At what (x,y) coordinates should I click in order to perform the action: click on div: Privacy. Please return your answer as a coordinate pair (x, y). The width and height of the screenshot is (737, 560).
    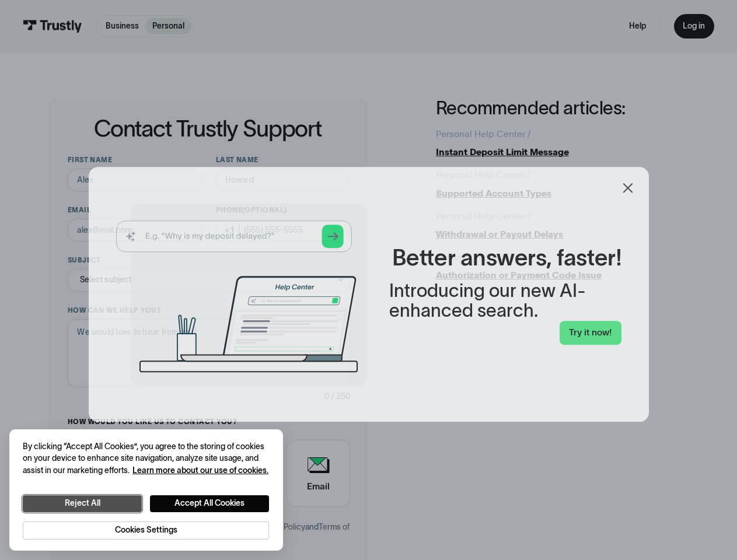
    Looking at the image, I should click on (146, 490).